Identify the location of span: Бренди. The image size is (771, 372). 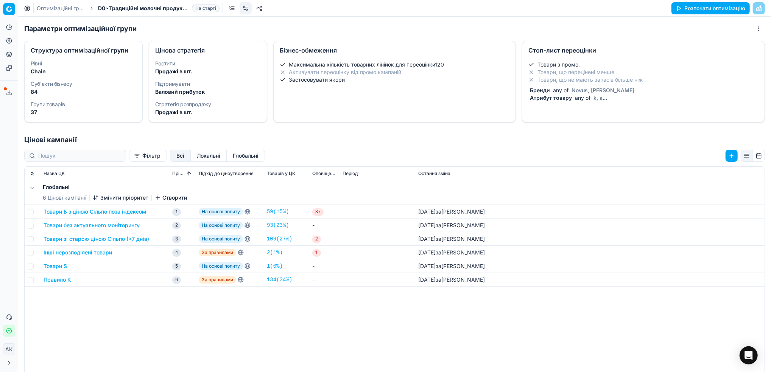
(539, 90).